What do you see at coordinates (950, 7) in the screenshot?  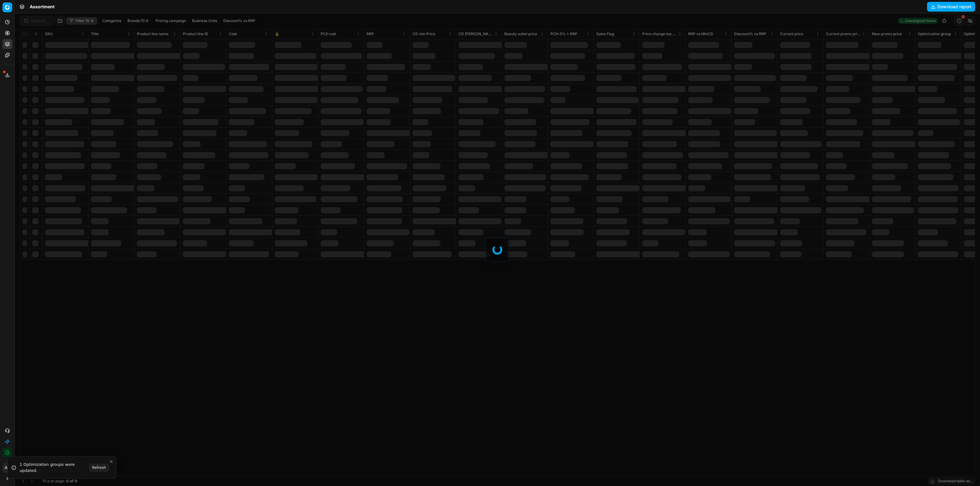 I see `button: Download report` at bounding box center [950, 7].